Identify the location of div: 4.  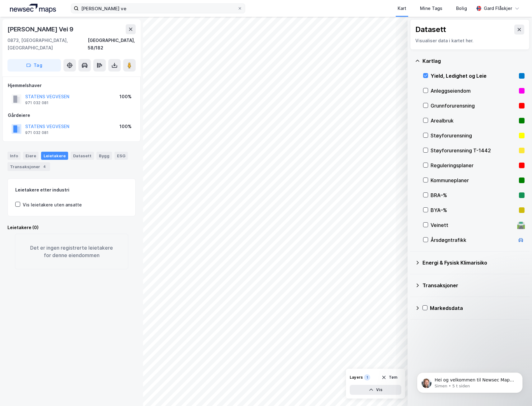
(44, 167).